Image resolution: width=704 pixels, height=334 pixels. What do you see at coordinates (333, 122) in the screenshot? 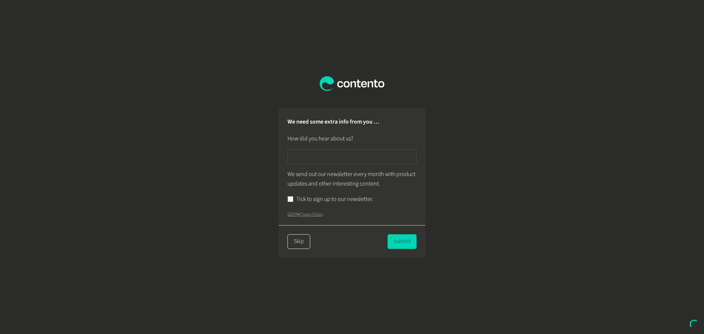
I see `strong: We need some extra info from you …` at bounding box center [333, 122].